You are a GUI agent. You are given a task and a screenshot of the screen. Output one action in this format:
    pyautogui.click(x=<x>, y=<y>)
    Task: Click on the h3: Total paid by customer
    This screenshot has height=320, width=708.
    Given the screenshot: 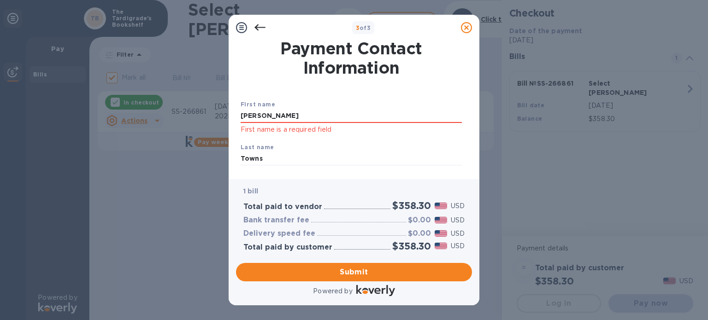 What is the action you would take?
    pyautogui.click(x=287, y=247)
    